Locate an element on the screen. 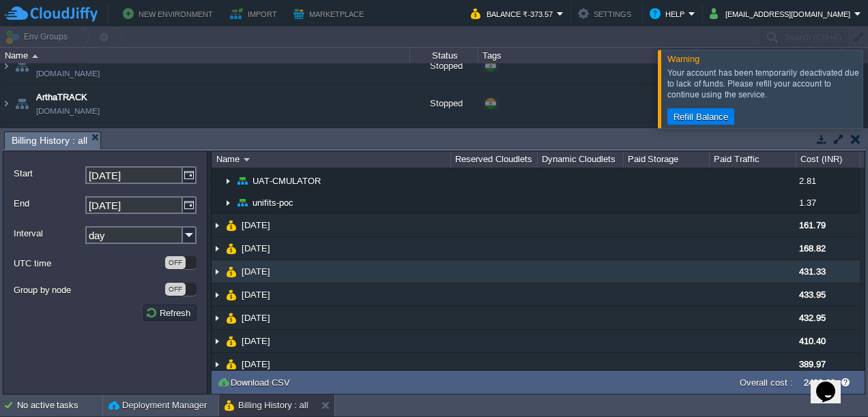 The image size is (868, 417). span: unifits-poc is located at coordinates (273, 203).